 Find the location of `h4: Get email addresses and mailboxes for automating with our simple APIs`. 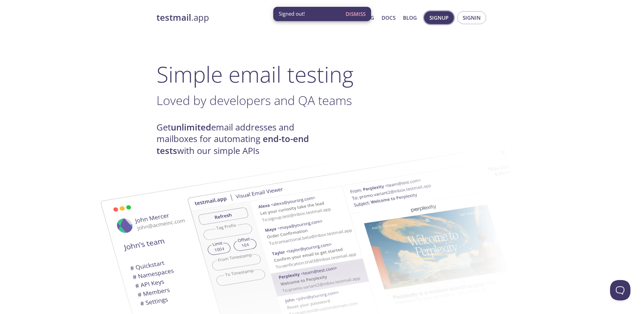

h4: Get email addresses and mailboxes for automating with our simple APIs is located at coordinates (239, 139).